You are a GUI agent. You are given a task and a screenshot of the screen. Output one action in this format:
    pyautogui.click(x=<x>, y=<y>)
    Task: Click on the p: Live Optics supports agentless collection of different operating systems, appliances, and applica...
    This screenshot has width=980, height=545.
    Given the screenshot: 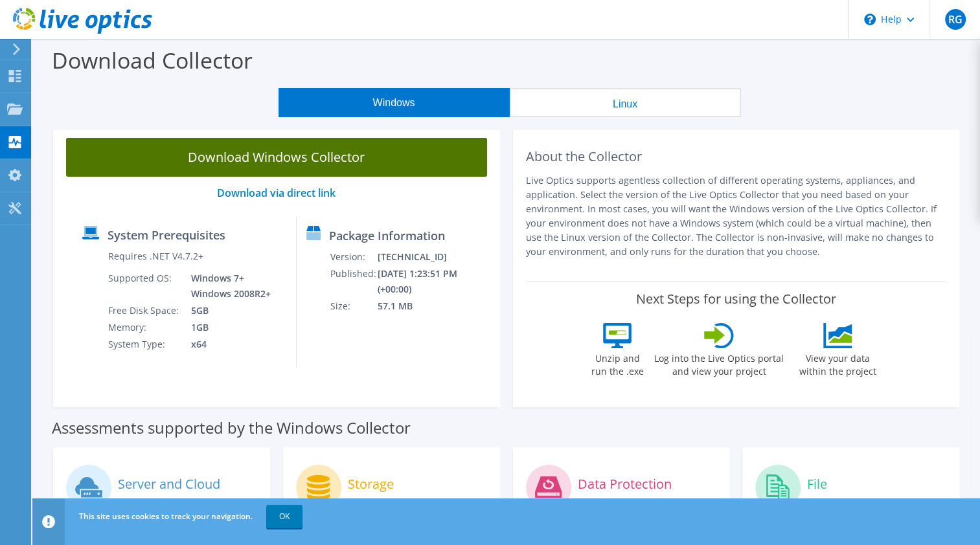 What is the action you would take?
    pyautogui.click(x=736, y=216)
    